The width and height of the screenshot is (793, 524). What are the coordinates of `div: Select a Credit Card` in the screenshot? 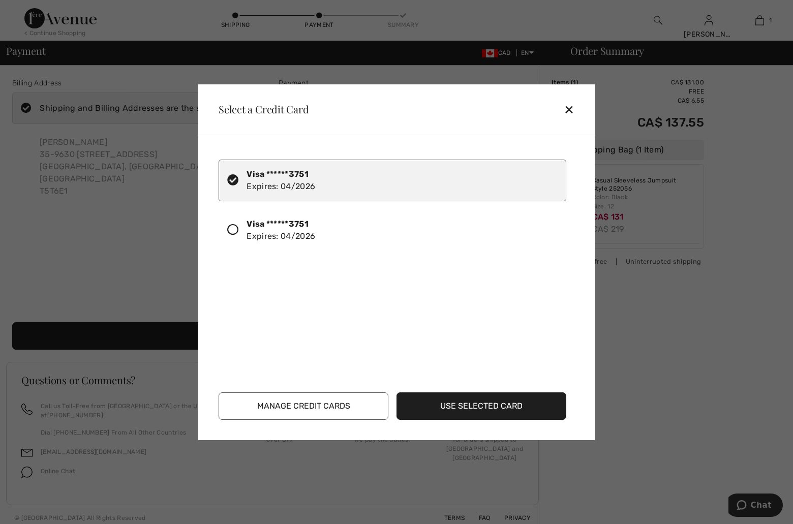 It's located at (260, 109).